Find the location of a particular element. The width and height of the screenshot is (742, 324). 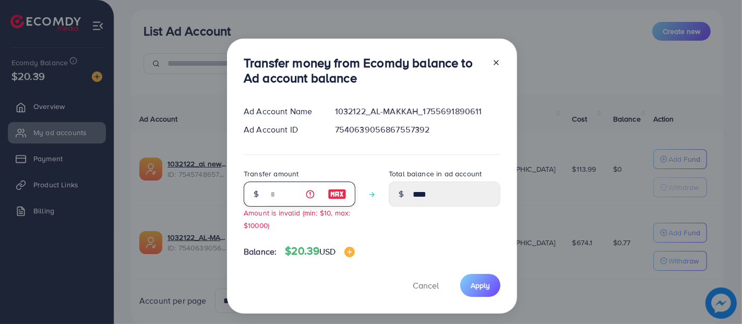

label: Transfer amount is located at coordinates (271, 174).